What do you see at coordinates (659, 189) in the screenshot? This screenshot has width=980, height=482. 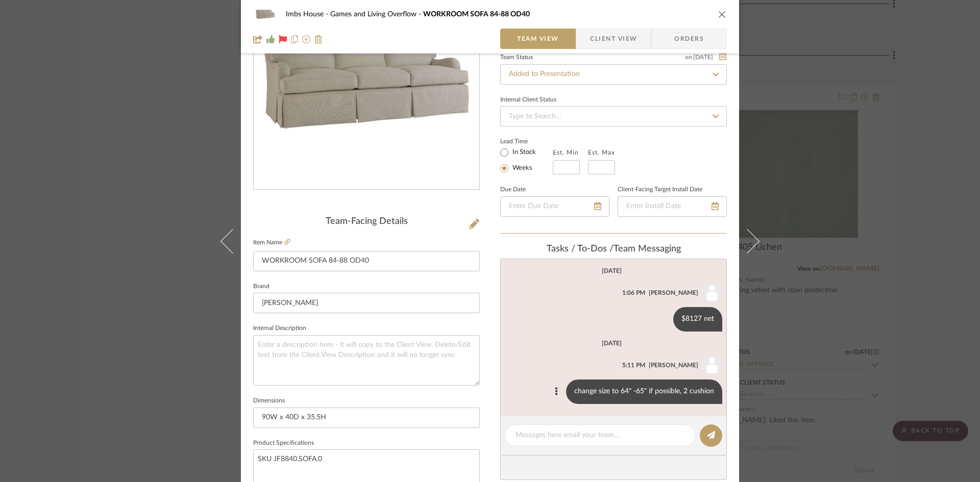 I see `label: Client-Facing Target Install Date` at bounding box center [659, 189].